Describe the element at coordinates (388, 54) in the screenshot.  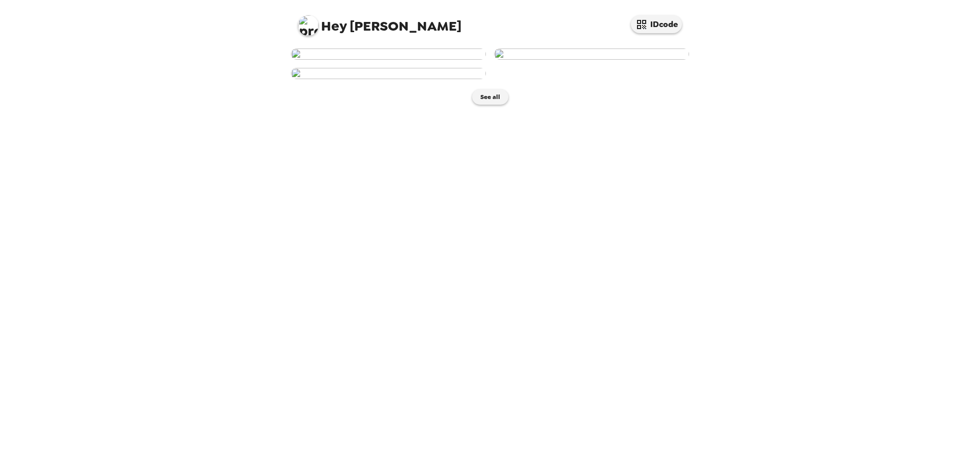
I see `img: user-262610` at that location.